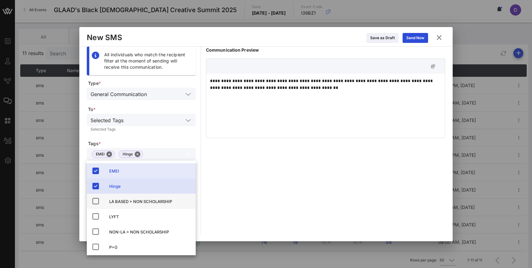  Describe the element at coordinates (150, 232) in the screenshot. I see `div: NON-LA > NON SCHOLARSHIP` at that location.